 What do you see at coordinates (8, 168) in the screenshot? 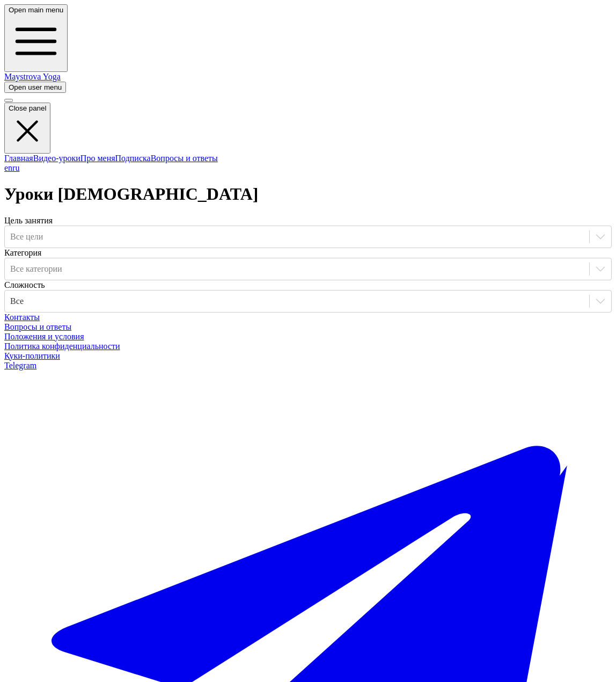
I see `a: en` at bounding box center [8, 168].